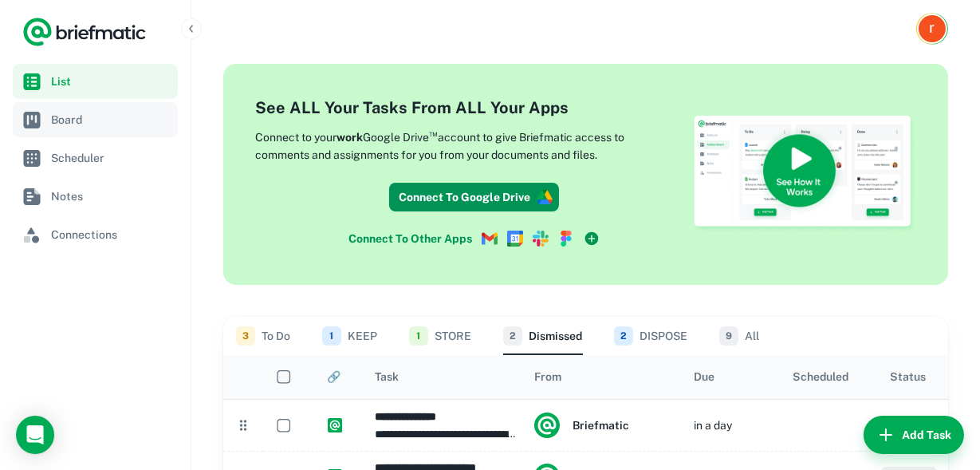  What do you see at coordinates (111, 235) in the screenshot?
I see `span: Connections` at bounding box center [111, 235].